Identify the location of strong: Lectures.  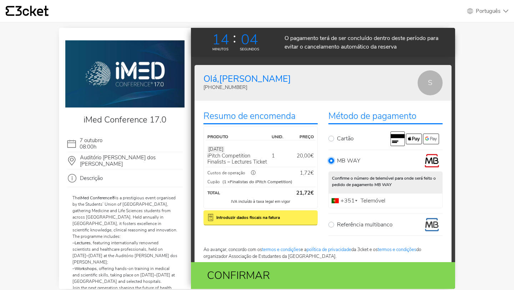
(82, 243).